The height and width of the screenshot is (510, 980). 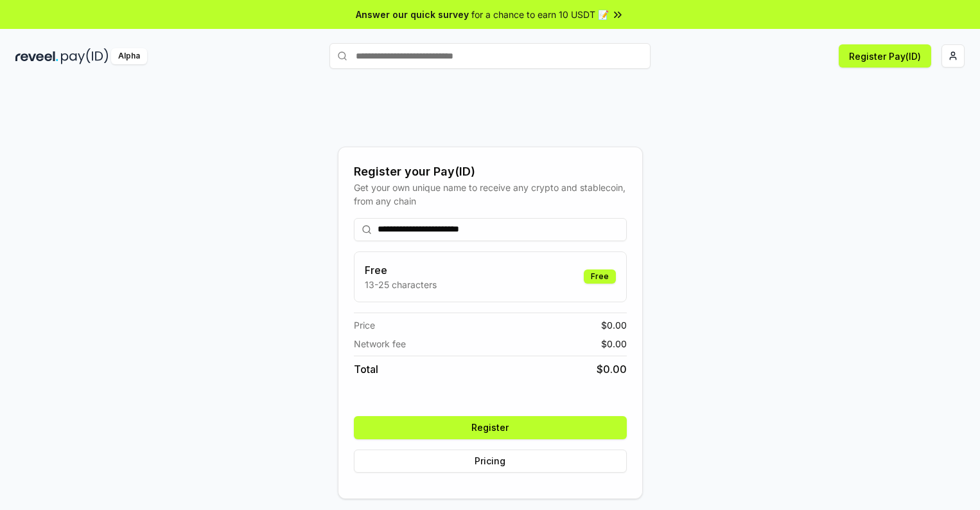 What do you see at coordinates (540, 14) in the screenshot?
I see `span: for a chance to earn 10 USDT 📝` at bounding box center [540, 14].